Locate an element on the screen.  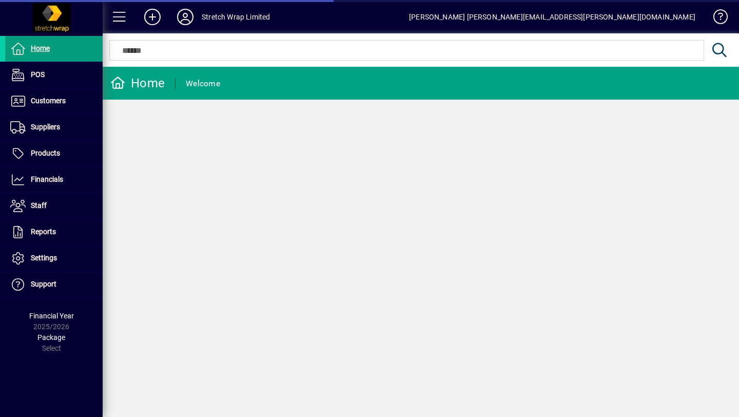
span: POS is located at coordinates (37, 74).